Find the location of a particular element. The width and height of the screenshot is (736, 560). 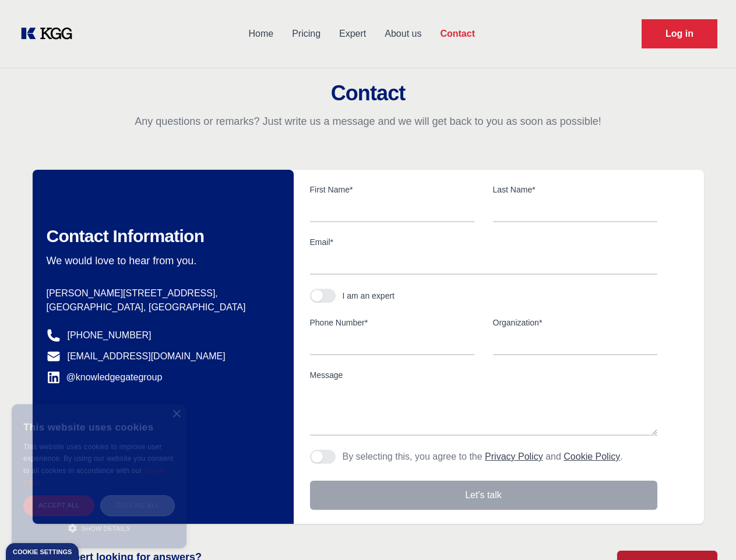

p: We would love to hear from you. is located at coordinates (161, 261).